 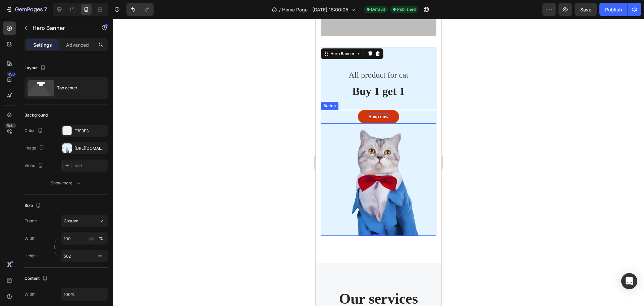 I want to click on p: All product for cat, so click(x=63, y=56).